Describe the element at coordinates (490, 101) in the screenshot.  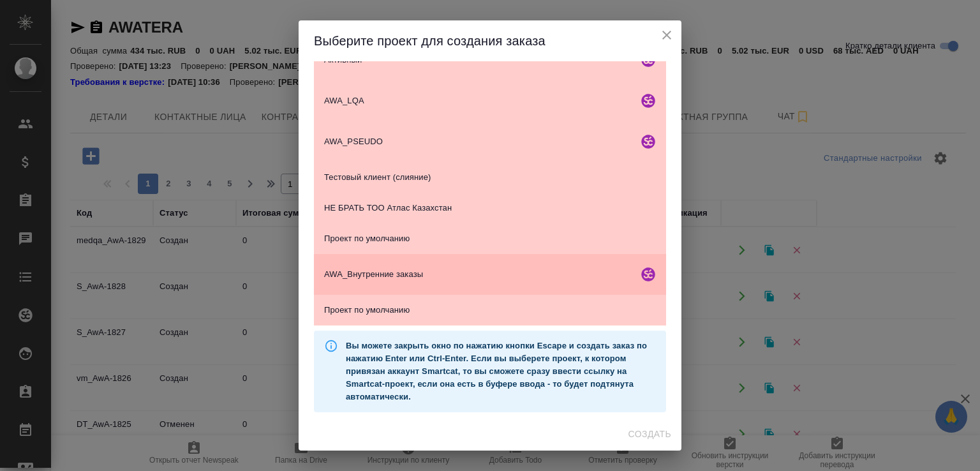
I see `div: AWA_LQAsmartcat` at that location.